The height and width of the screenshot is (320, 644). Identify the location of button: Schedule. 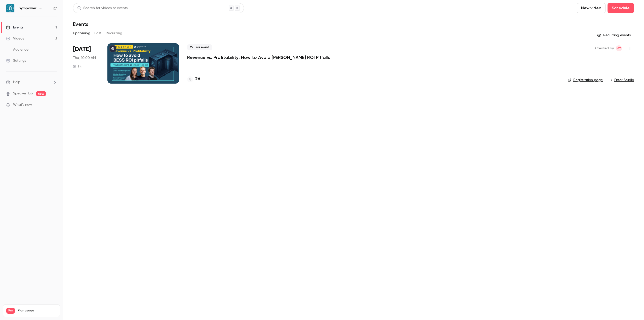
(621, 8).